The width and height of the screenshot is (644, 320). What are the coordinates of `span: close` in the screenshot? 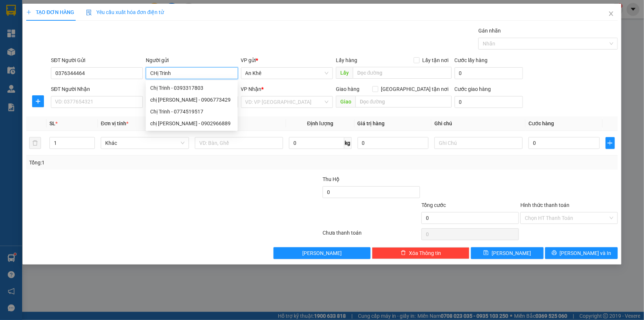 It's located at (611, 14).